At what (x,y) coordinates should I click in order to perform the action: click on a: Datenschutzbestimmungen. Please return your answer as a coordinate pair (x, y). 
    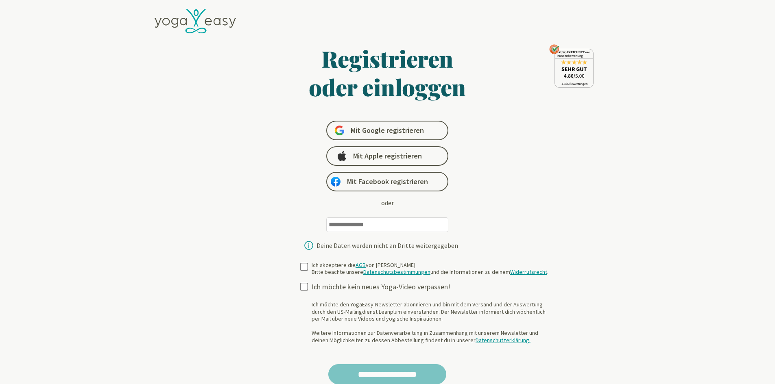
    Looking at the image, I should click on (396, 272).